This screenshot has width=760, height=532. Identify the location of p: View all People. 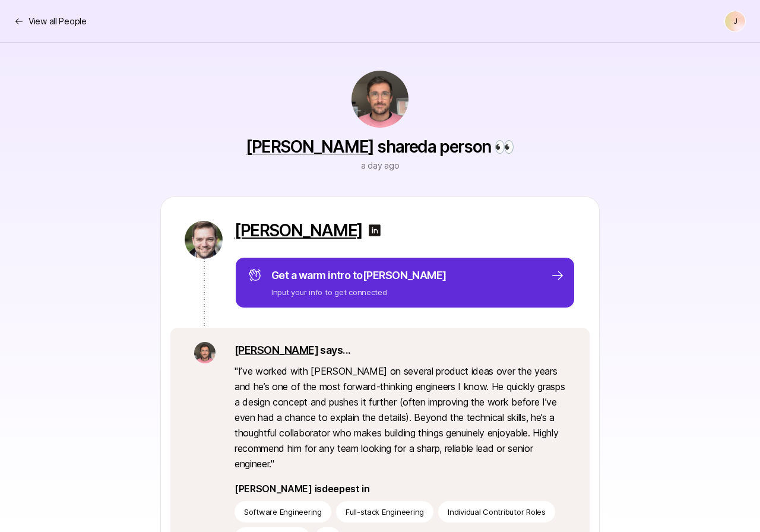
(58, 21).